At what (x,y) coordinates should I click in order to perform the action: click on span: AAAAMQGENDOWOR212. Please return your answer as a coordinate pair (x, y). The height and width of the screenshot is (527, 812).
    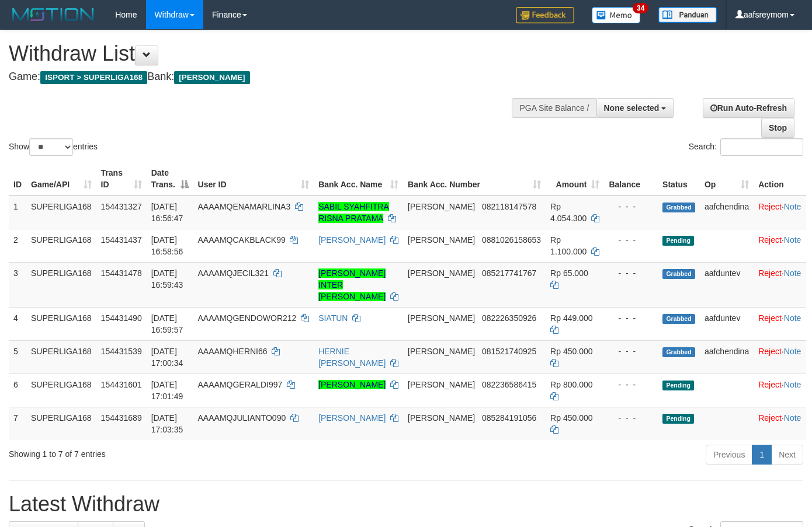
    Looking at the image, I should click on (247, 318).